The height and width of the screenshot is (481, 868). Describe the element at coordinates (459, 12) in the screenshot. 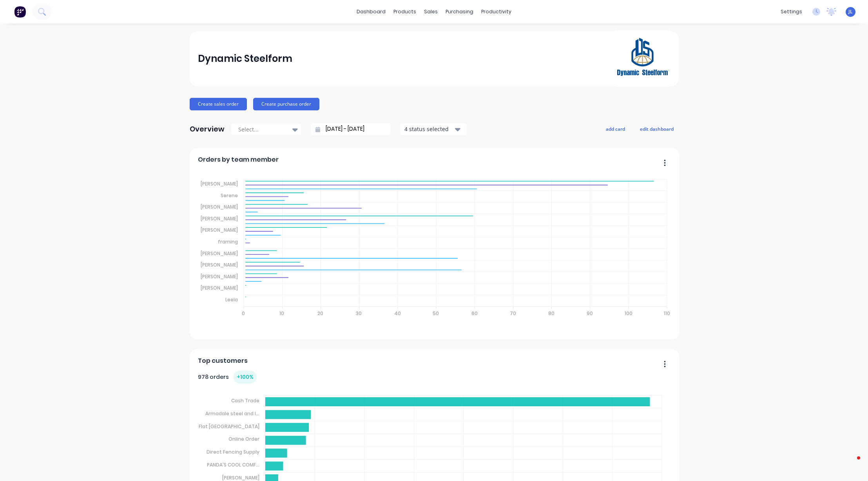

I see `div: purchasing` at that location.